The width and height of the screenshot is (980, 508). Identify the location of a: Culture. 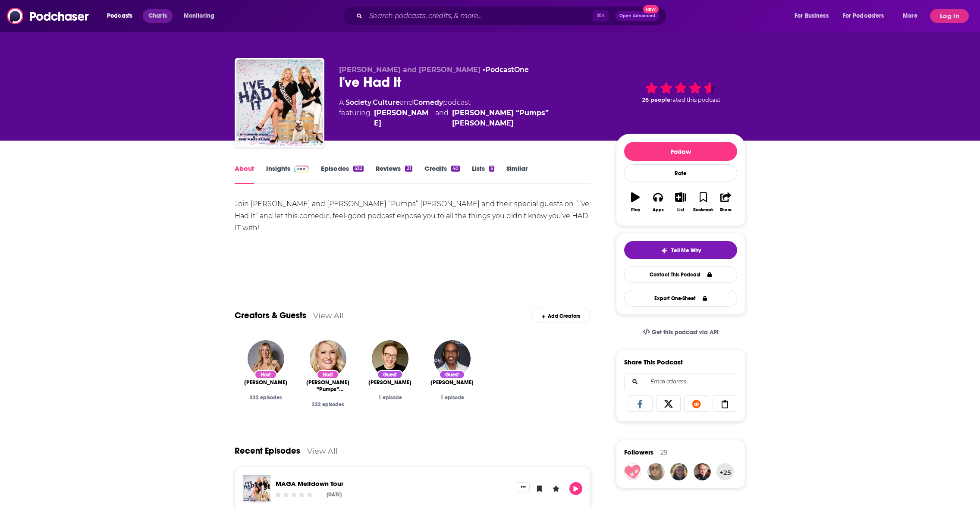
(386, 102).